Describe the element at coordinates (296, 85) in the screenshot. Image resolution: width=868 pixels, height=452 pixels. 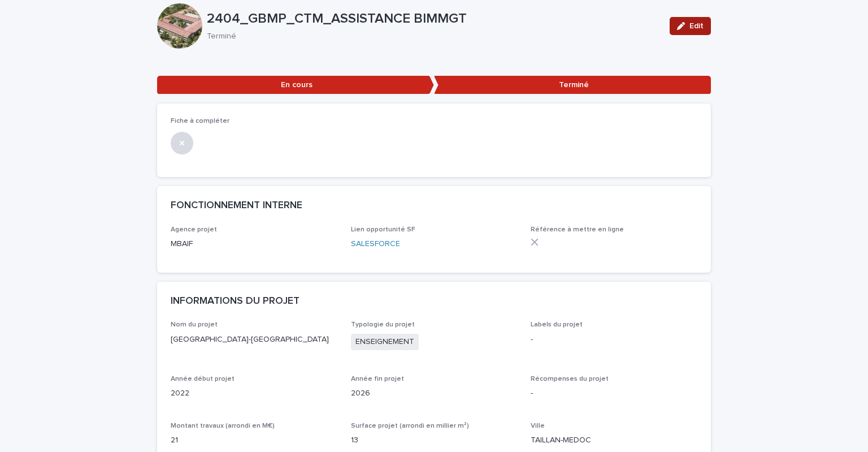
I see `p: En cours` at that location.